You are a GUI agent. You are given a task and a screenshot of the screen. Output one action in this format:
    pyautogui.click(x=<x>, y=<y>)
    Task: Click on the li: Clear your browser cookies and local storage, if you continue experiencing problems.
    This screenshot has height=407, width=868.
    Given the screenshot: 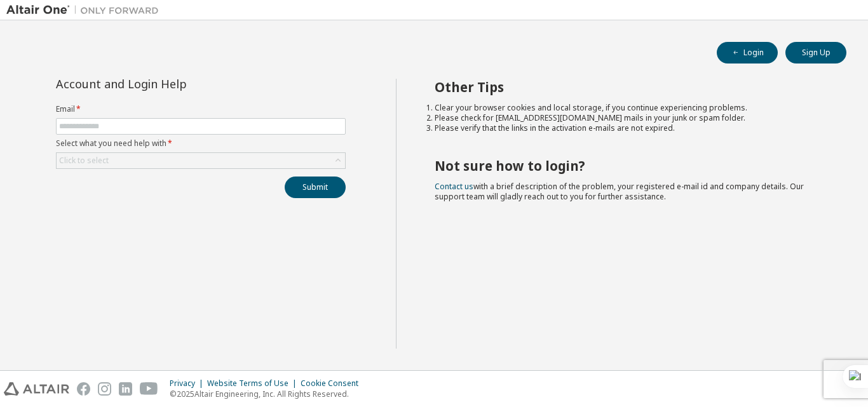 What is the action you would take?
    pyautogui.click(x=629, y=108)
    